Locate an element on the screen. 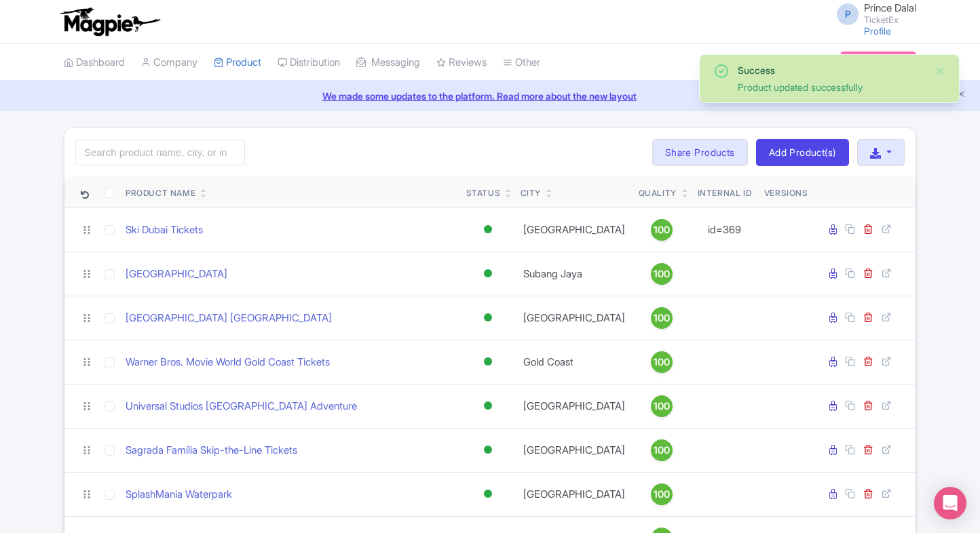  th: Versions is located at coordinates (786, 192).